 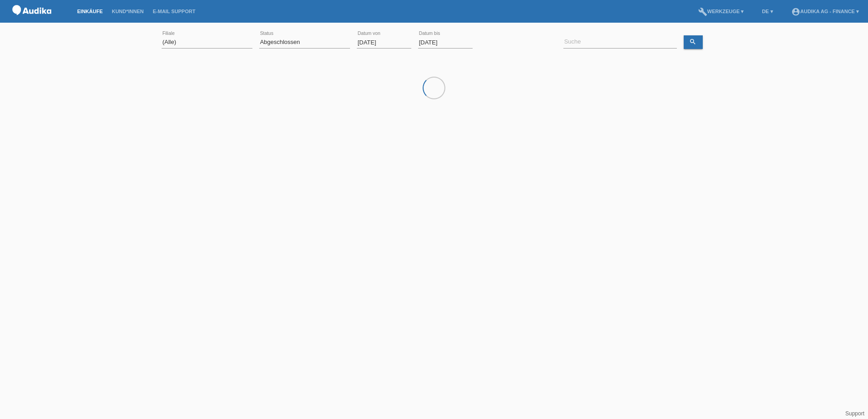 What do you see at coordinates (702, 12) in the screenshot?
I see `i: build` at bounding box center [702, 12].